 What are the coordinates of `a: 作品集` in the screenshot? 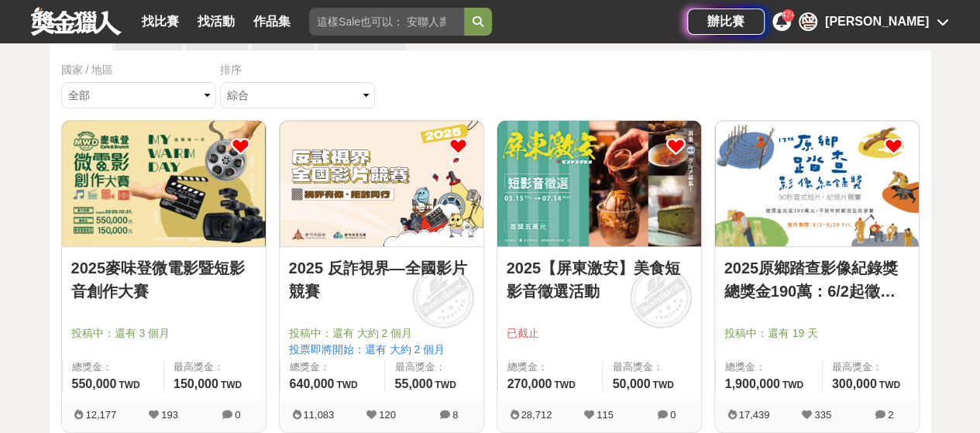 It's located at (272, 21).